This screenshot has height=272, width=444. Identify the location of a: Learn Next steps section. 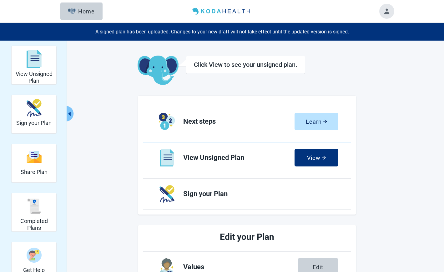
(247, 122).